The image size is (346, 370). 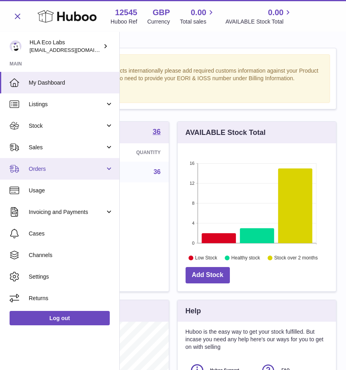 What do you see at coordinates (173, 62) in the screenshot?
I see `strong: Notice` at bounding box center [173, 62].